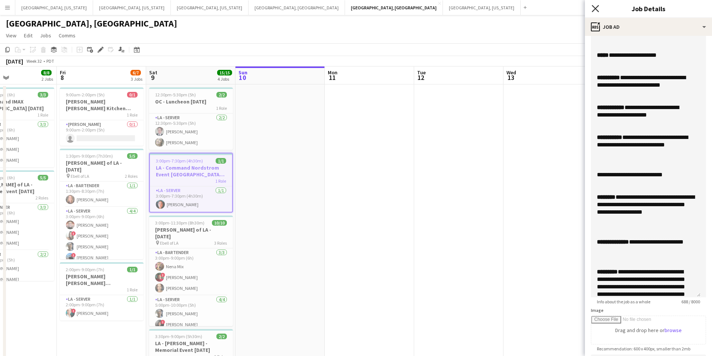 Image resolution: width=712 pixels, height=356 pixels. I want to click on span: Jobs, so click(46, 36).